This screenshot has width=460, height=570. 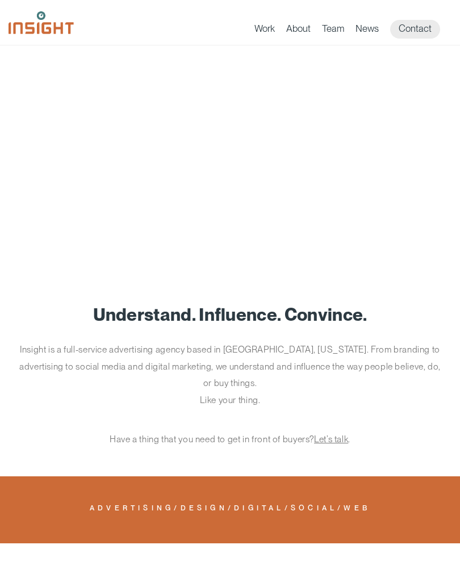 What do you see at coordinates (41, 23) in the screenshot?
I see `img: Insight Marketing Design` at bounding box center [41, 23].